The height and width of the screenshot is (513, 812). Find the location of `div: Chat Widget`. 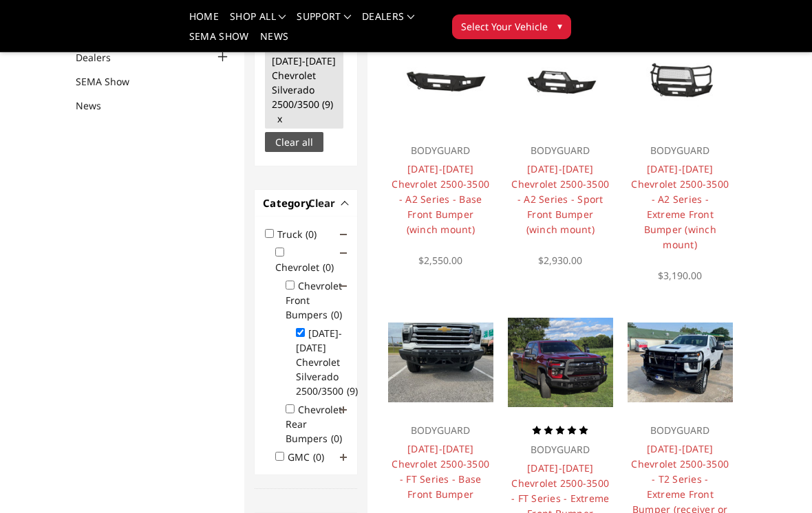

div: Chat Widget is located at coordinates (778, 481).